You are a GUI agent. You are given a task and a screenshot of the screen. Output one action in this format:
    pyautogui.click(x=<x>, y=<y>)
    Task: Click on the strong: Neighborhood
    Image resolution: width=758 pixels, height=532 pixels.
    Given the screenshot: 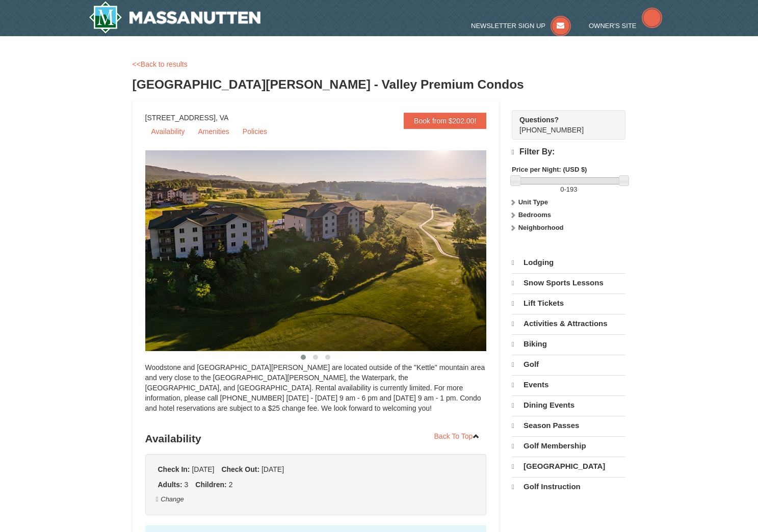 What is the action you would take?
    pyautogui.click(x=541, y=227)
    